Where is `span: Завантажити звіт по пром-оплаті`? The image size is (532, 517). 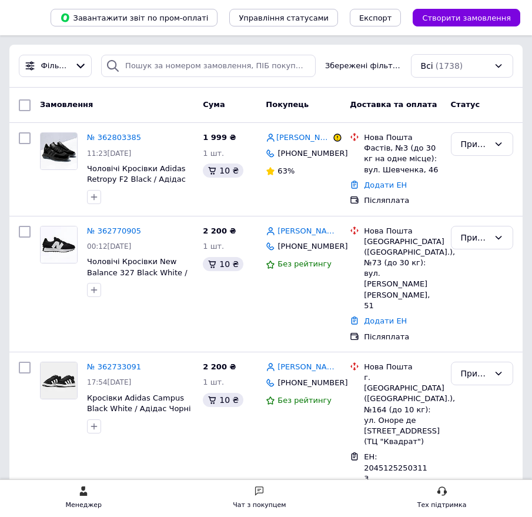 span: Завантажити звіт по пром-оплаті is located at coordinates (134, 18).